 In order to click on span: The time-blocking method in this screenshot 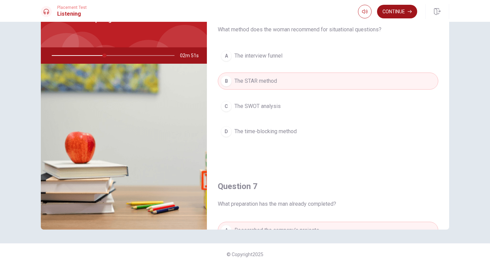, I will do `click(265, 131)`.